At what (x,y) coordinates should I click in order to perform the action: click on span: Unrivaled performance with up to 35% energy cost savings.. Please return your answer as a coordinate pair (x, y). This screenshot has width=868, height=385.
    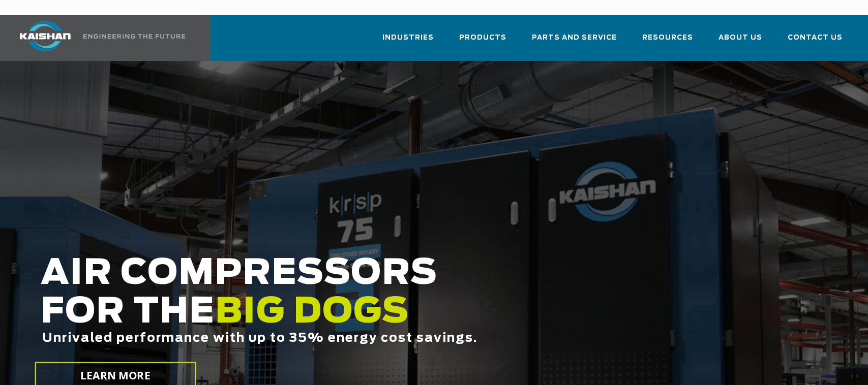
    Looking at the image, I should click on (259, 338).